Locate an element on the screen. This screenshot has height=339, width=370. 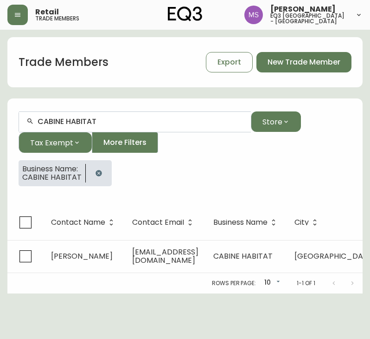
span: Retail is located at coordinates (47, 12).